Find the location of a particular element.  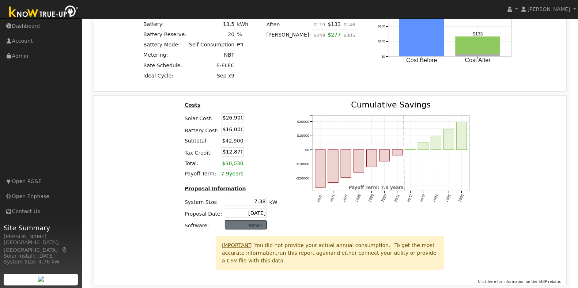

text: 2025 is located at coordinates (319, 198).